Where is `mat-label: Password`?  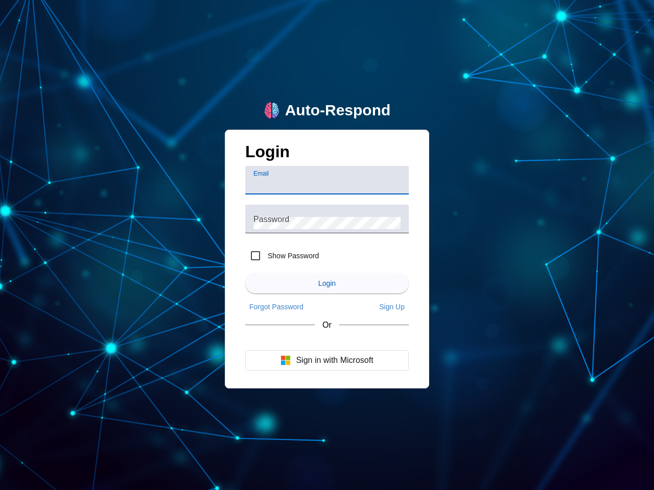
mat-label: Password is located at coordinates (271, 219).